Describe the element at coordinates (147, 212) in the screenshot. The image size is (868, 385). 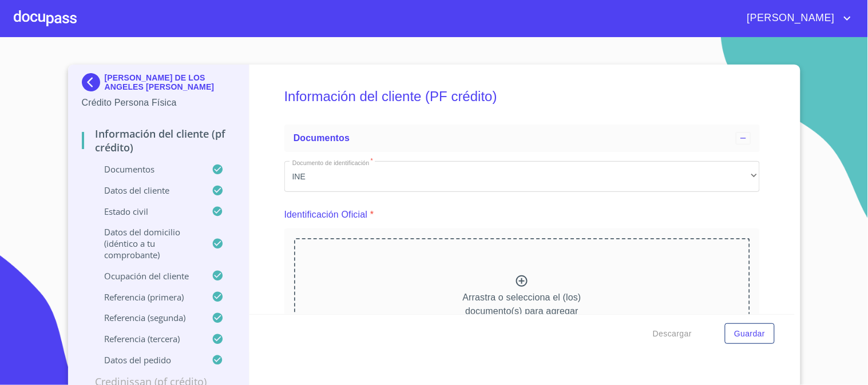
I see `p: Estado Civil` at that location.